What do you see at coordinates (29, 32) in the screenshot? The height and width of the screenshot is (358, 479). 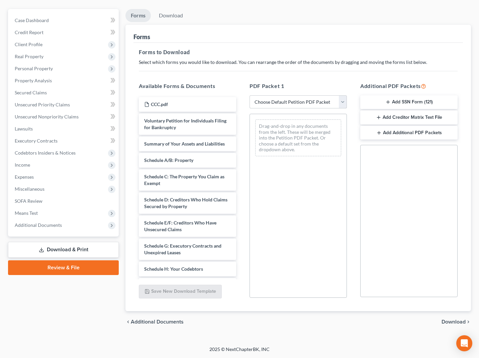 I see `span: Credit Report` at bounding box center [29, 32].